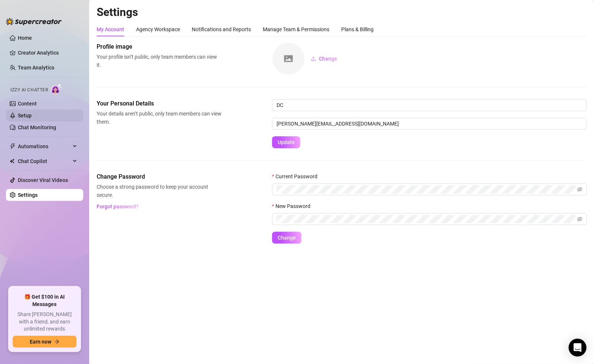 The height and width of the screenshot is (364, 594). I want to click on img: square-placeholder.png, so click(289, 58).